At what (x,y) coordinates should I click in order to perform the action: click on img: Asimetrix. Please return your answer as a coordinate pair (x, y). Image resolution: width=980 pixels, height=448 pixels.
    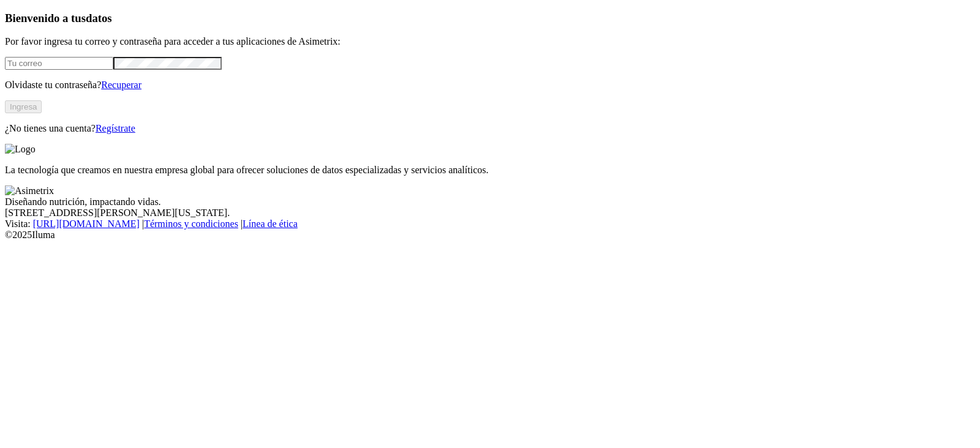
    Looking at the image, I should click on (29, 191).